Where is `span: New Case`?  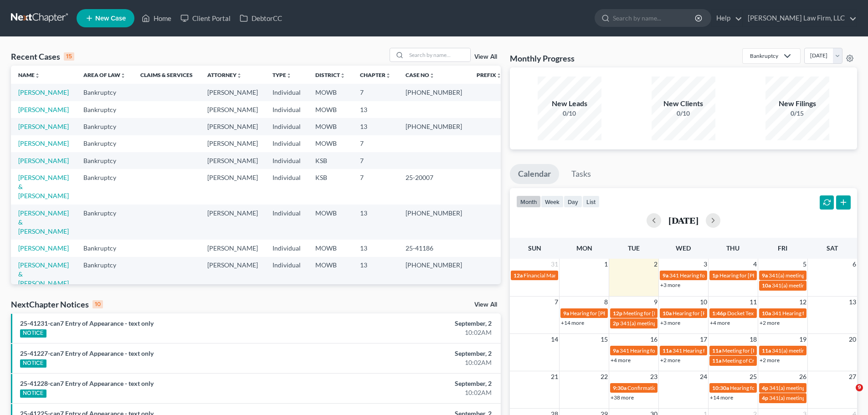 span: New Case is located at coordinates (110, 18).